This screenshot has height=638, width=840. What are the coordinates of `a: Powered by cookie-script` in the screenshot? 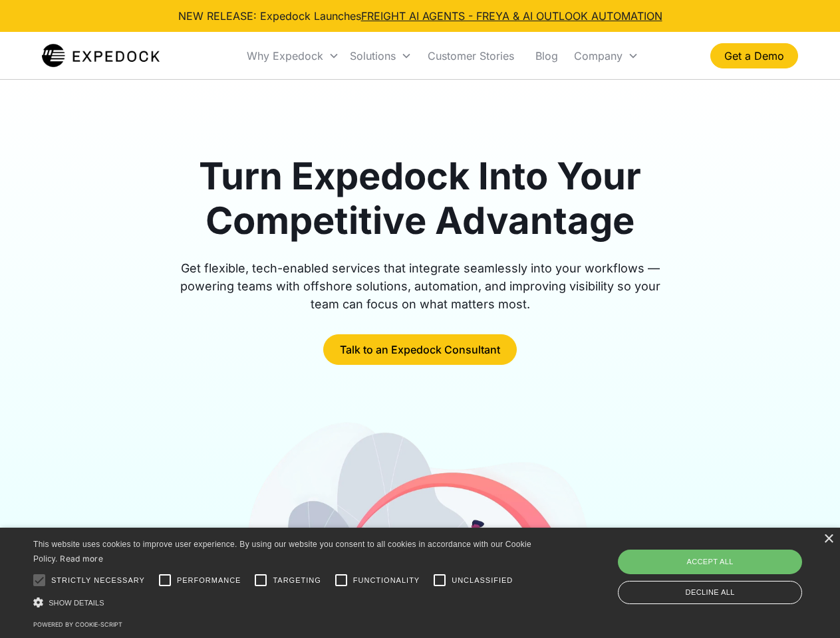 It's located at (78, 624).